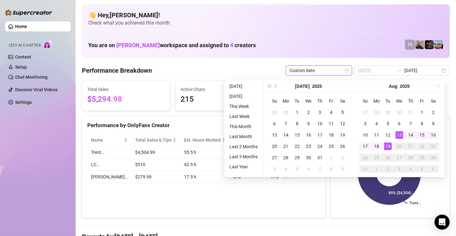 The width and height of the screenshot is (456, 236). Describe the element at coordinates (331, 135) in the screenshot. I see `td: 2025-07-18` at that location.